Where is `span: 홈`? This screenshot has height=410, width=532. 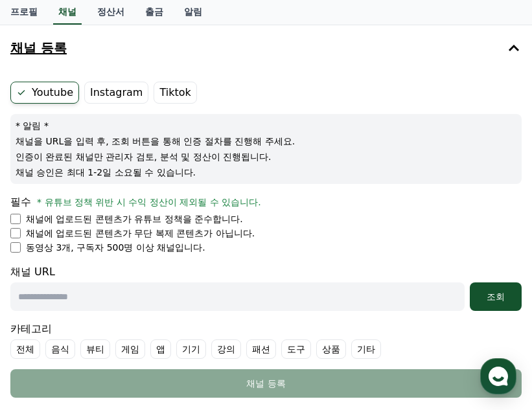 span: 홈 is located at coordinates (45, 327).